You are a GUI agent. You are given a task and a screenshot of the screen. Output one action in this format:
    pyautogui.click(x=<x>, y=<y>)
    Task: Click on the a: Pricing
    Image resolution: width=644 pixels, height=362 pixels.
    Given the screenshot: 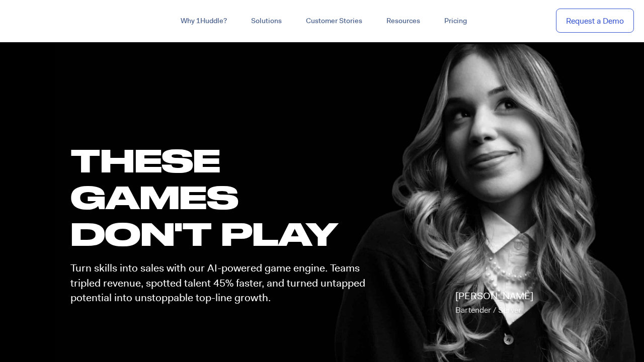 What is the action you would take?
    pyautogui.click(x=456, y=21)
    